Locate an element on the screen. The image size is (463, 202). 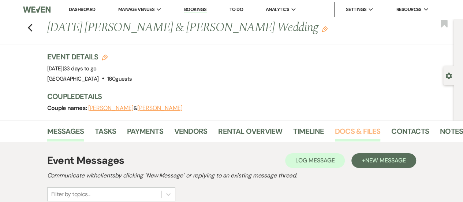
button: +New Message is located at coordinates (384, 160).